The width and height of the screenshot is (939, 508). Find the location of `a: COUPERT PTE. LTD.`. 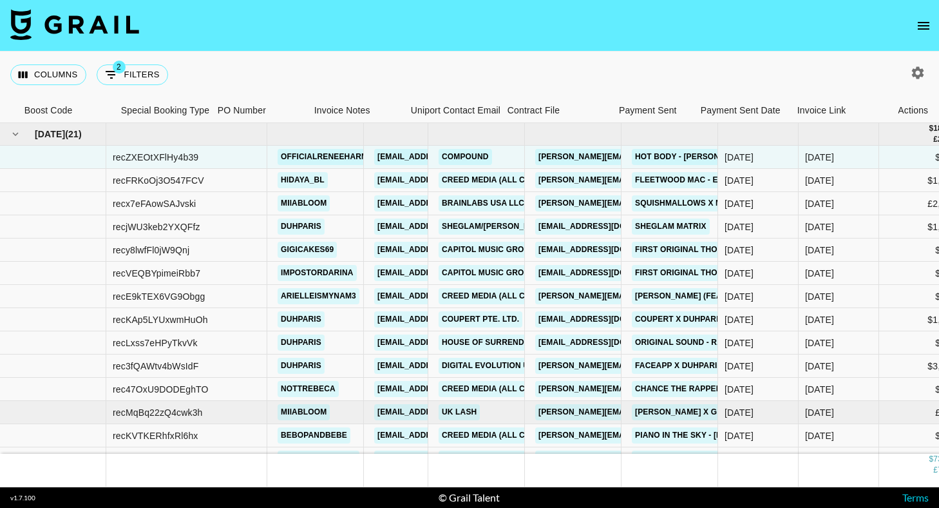

a: COUPERT PTE. LTD. is located at coordinates (481, 319).